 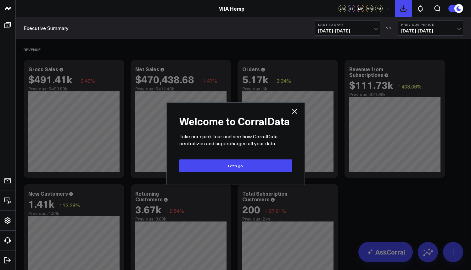 What do you see at coordinates (370, 9) in the screenshot?
I see `div: MM` at bounding box center [370, 9].